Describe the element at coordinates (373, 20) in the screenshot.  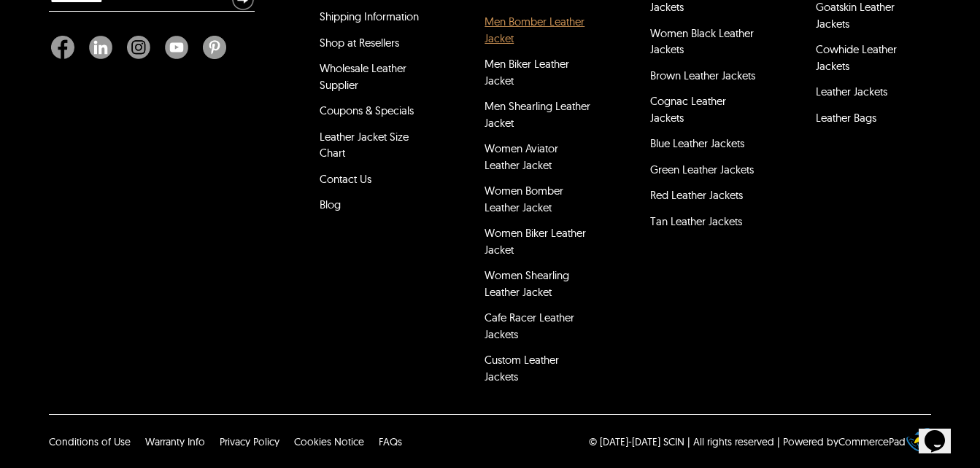
I see `li: Shipping Information` at that location.